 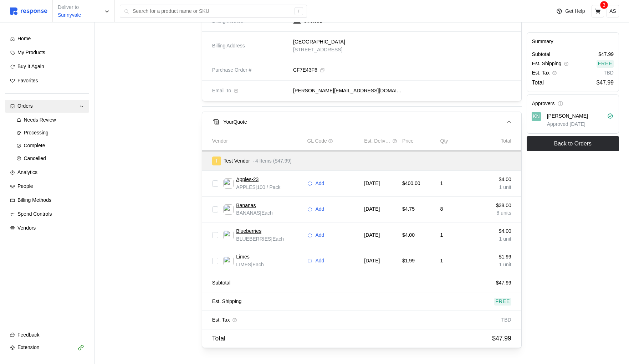 What do you see at coordinates (40, 120) in the screenshot?
I see `span: Needs Review` at bounding box center [40, 120].